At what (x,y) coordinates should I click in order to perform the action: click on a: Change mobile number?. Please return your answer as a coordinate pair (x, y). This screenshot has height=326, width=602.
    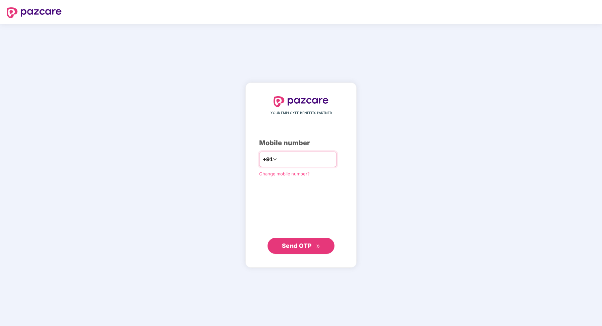
    Looking at the image, I should click on (284, 173).